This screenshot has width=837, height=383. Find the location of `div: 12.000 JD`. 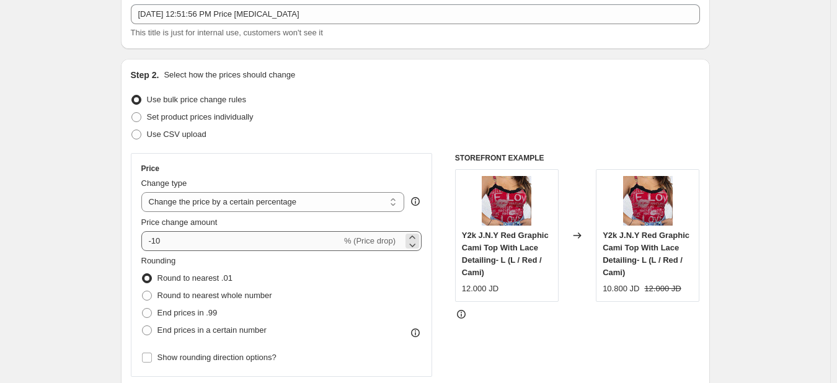

div: 12.000 JD is located at coordinates (480, 289).